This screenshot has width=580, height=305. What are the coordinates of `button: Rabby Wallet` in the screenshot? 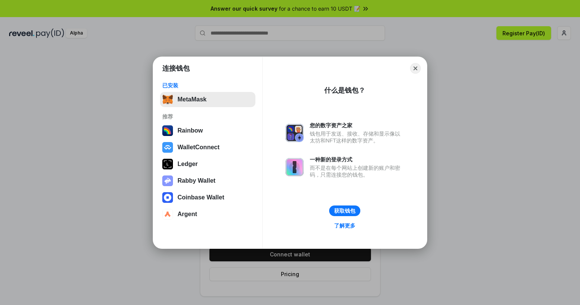 It's located at (207, 181).